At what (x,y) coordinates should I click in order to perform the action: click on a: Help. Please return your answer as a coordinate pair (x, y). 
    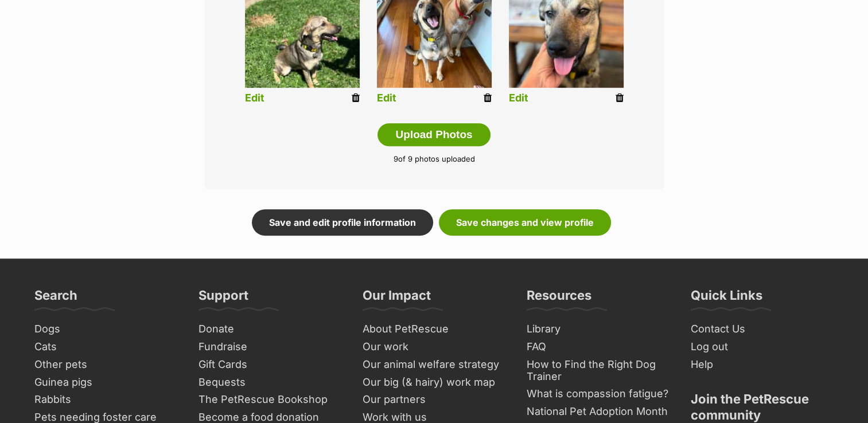
    Looking at the image, I should click on (763, 364).